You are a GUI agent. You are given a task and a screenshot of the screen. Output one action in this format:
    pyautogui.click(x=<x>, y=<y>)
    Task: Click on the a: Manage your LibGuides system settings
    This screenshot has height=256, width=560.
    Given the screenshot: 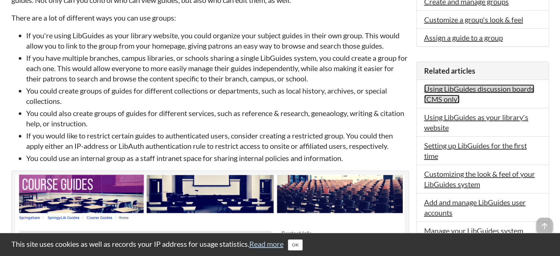 What is the action you would take?
    pyautogui.click(x=473, y=236)
    